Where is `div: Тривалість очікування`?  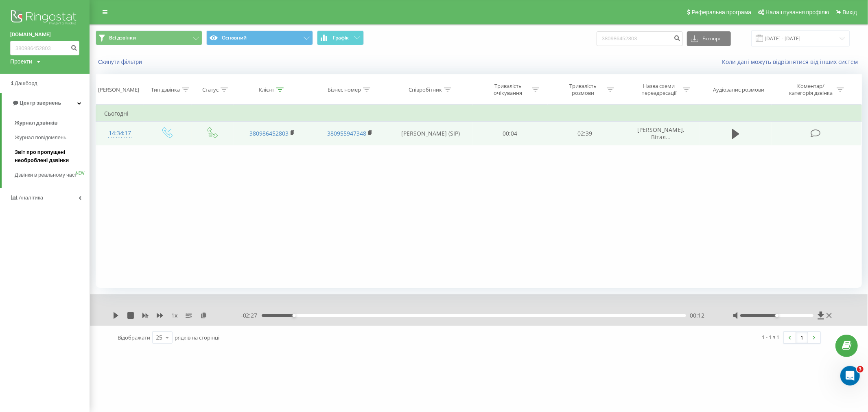 div: Тривалість очікування is located at coordinates (508, 90).